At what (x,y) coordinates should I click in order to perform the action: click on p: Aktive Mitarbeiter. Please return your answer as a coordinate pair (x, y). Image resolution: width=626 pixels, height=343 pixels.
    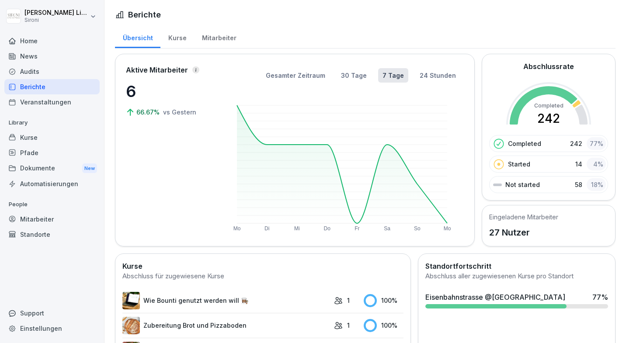
    Looking at the image, I should click on (157, 70).